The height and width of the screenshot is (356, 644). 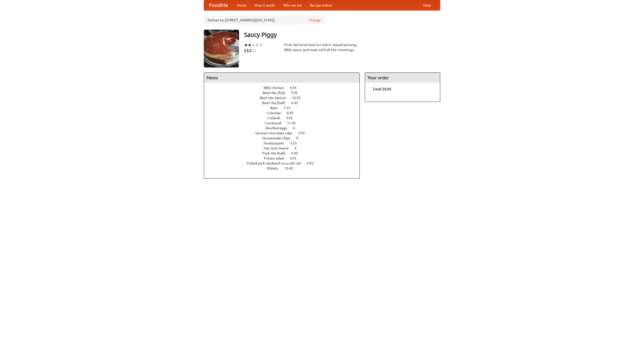 What do you see at coordinates (275, 98) in the screenshot?
I see `span: Beef ribs (delux)` at bounding box center [275, 98].